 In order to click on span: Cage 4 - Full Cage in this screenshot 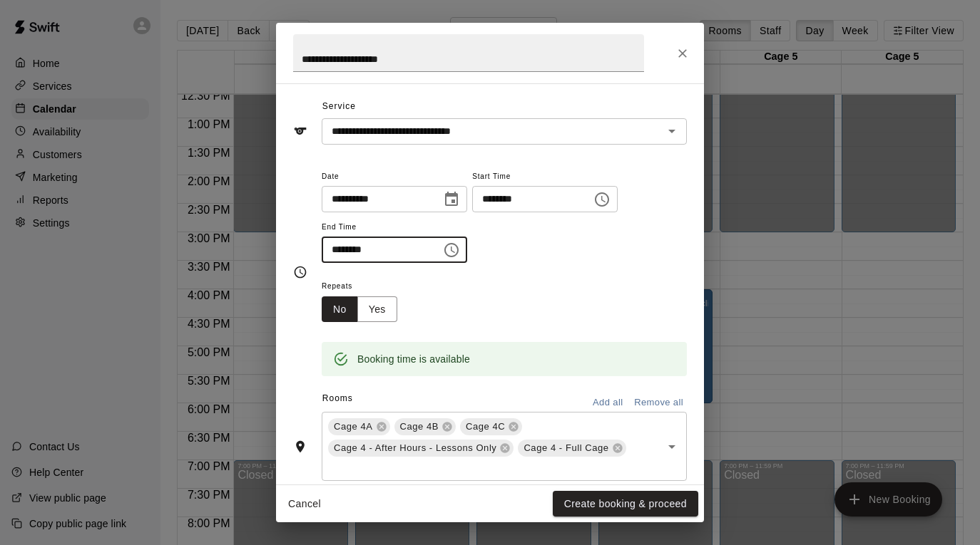, I will do `click(565, 448)`.